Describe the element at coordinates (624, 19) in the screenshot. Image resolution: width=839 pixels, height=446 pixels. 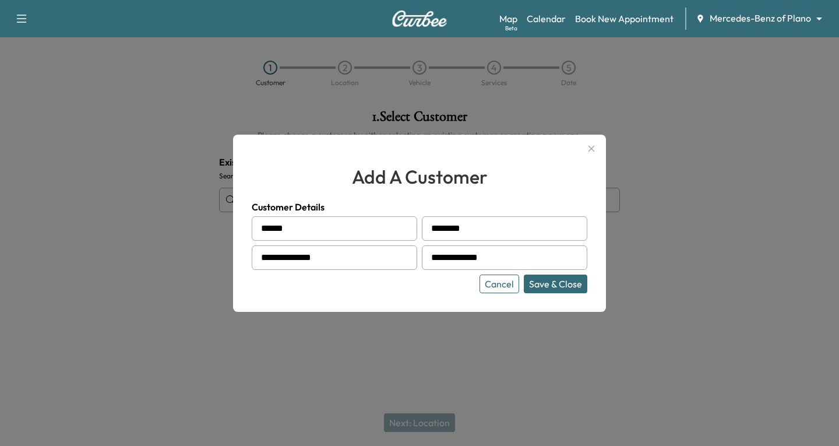
I see `a: Book New Appointment` at that location.